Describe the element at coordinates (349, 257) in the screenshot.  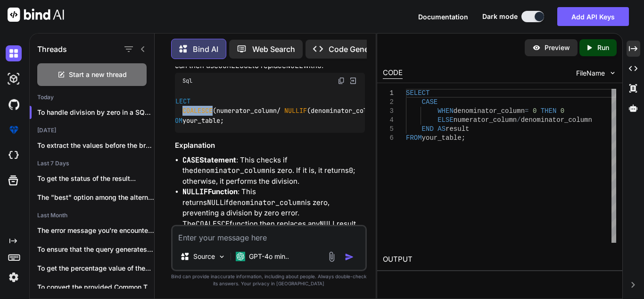
I see `img: icon` at that location.